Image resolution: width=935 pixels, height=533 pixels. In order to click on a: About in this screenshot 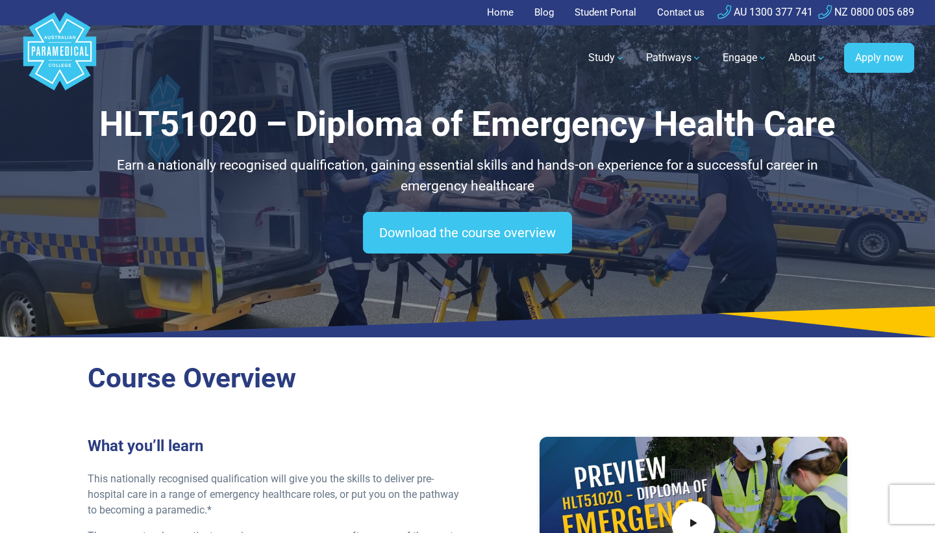, I will do `click(807, 58)`.